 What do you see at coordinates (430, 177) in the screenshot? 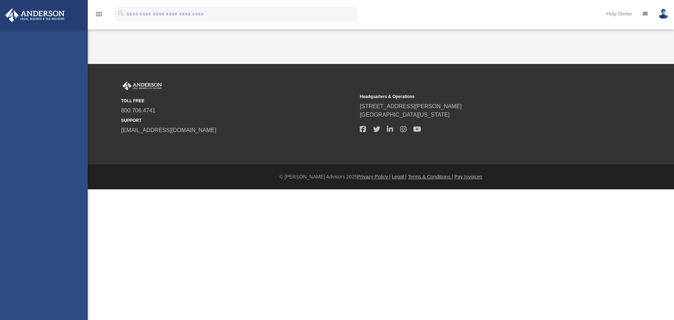
I see `a: Terms & Conditions |` at bounding box center [430, 177].